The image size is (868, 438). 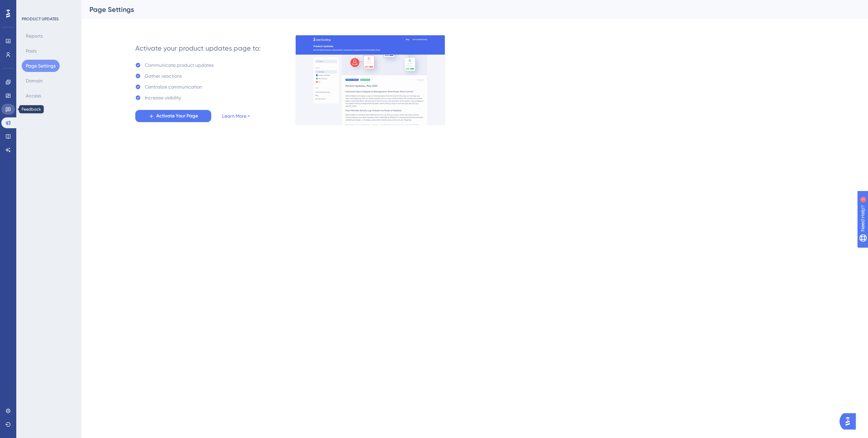 What do you see at coordinates (163, 98) in the screenshot?
I see `div: Increase visibility` at bounding box center [163, 98].